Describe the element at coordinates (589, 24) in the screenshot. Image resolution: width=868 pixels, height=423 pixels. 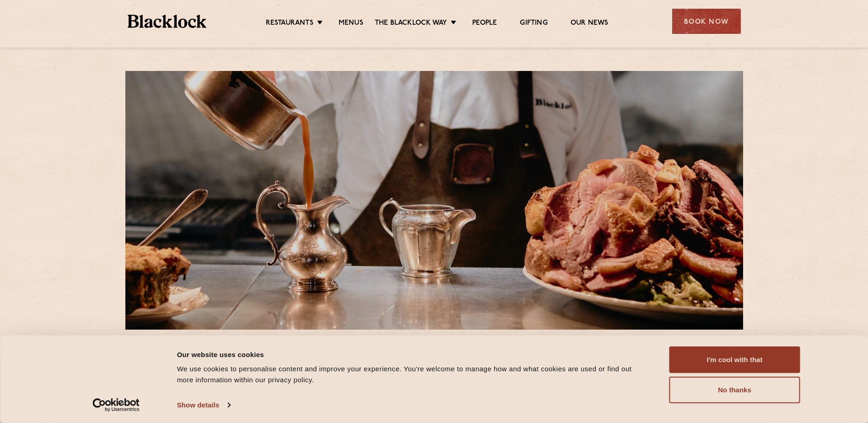
I see `a: Our News` at that location.